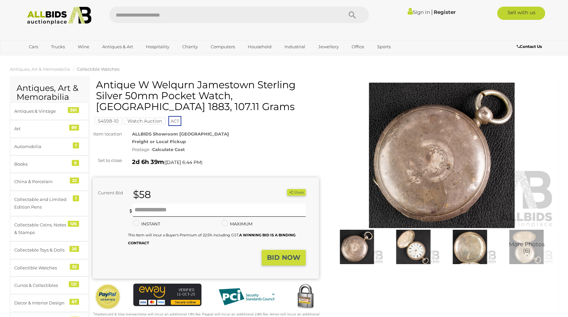 This screenshot has width=568, height=317. I want to click on div: Postage -, so click(225, 150).